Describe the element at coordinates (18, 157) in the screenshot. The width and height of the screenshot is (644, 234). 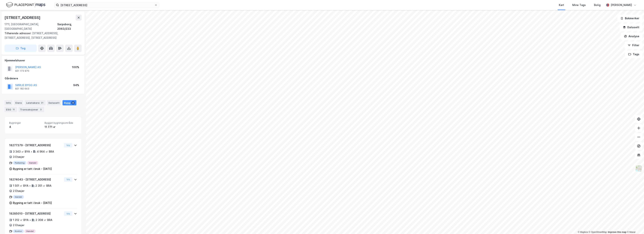
I see `div: 3 Etasjer` at that location.